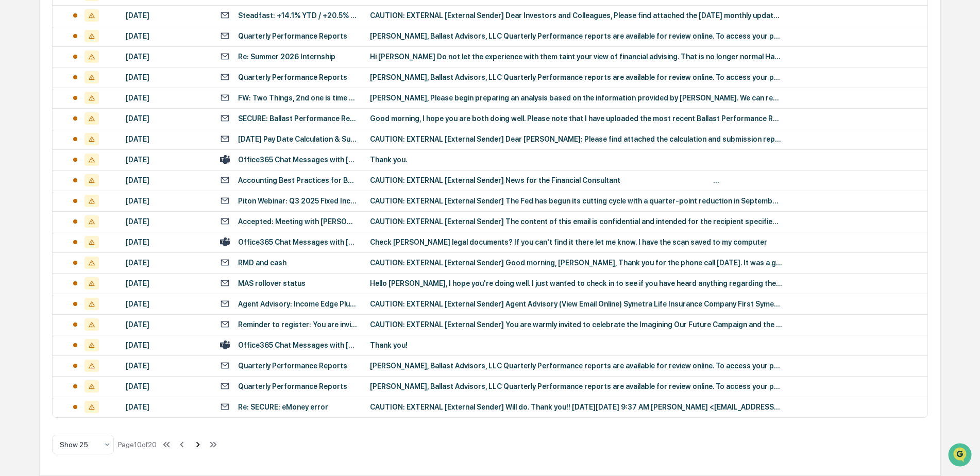 The width and height of the screenshot is (980, 476). Describe the element at coordinates (102, 84) in the screenshot. I see `div: Start new chat` at that location.